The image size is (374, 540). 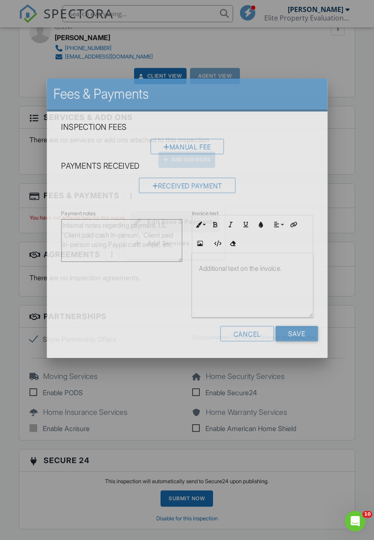 I want to click on label: Invoice text, so click(x=205, y=214).